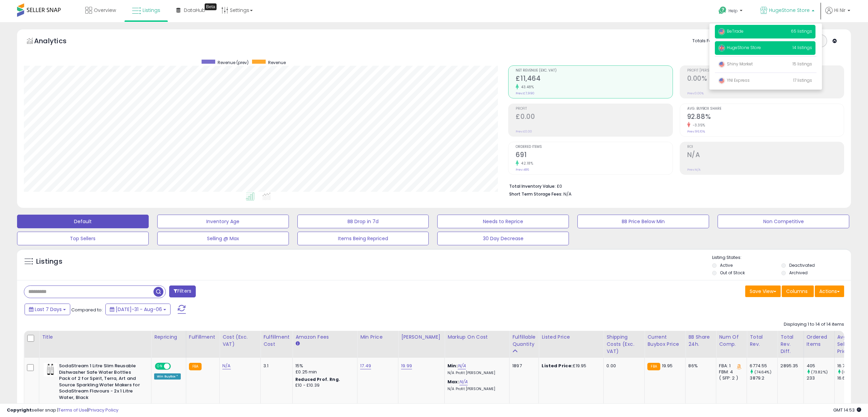  Describe the element at coordinates (240, 341) in the screenshot. I see `div: Cost (Exc. VAT)` at that location.